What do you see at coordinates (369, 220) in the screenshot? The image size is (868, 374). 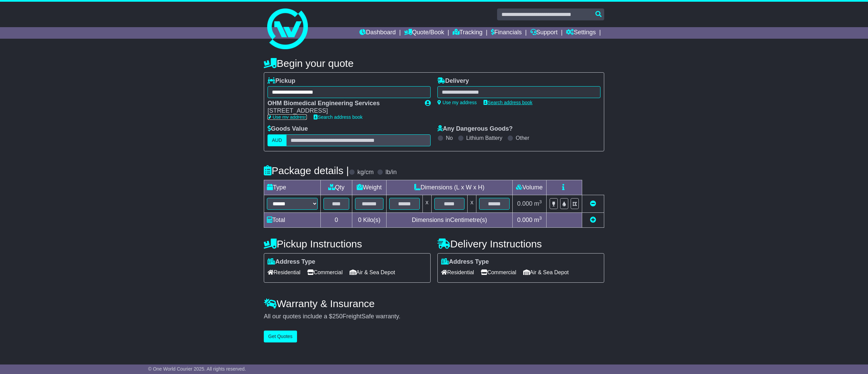 I see `td: Kilo(s)` at bounding box center [369, 220].